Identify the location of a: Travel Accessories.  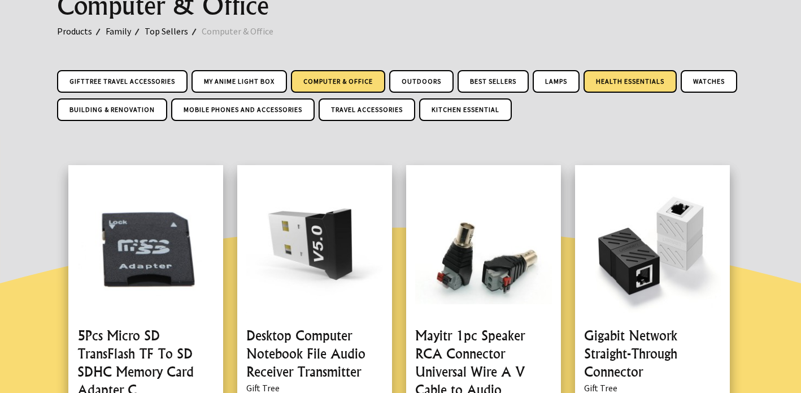
(367, 110).